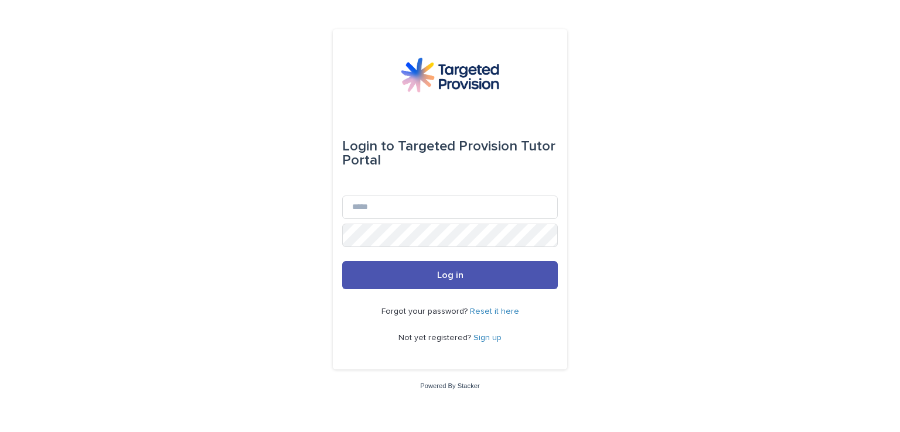  What do you see at coordinates (450, 153) in the screenshot?
I see `div: Targeted Provision Tutor Portal` at bounding box center [450, 153].